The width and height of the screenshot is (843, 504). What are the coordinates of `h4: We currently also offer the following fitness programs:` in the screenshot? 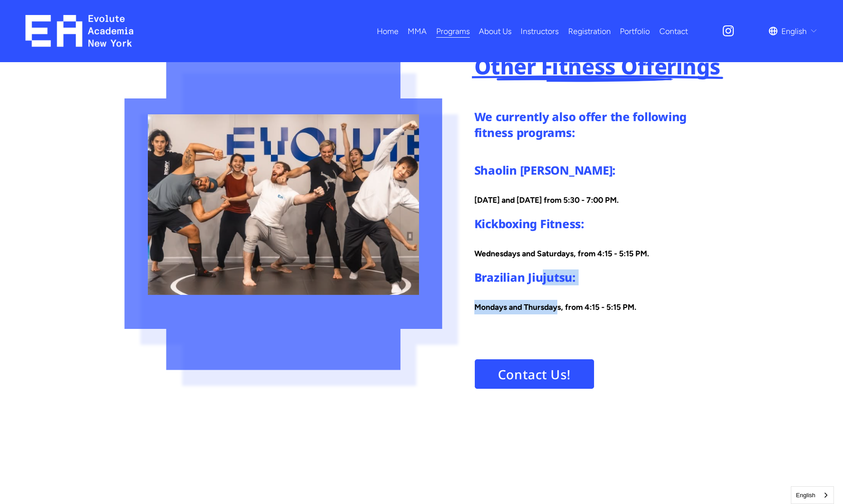 It's located at (597, 125).